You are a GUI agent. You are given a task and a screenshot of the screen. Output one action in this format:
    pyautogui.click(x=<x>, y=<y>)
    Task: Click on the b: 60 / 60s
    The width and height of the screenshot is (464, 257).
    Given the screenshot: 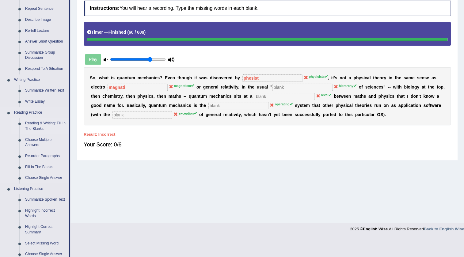 What is the action you would take?
    pyautogui.click(x=136, y=32)
    